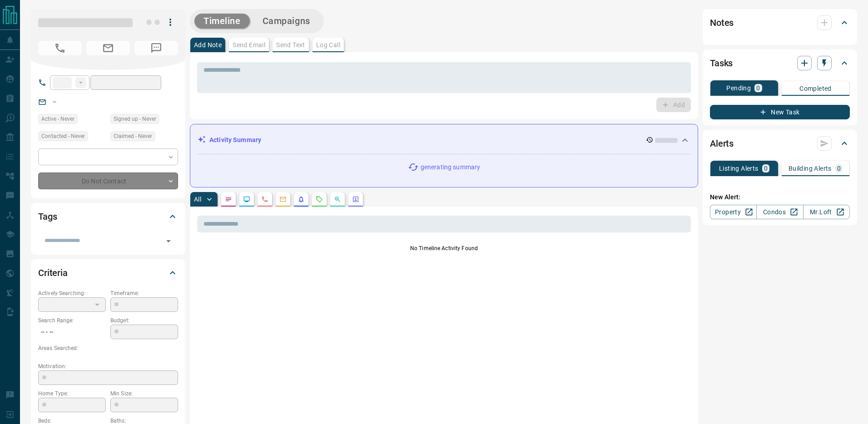 This screenshot has height=424, width=868. What do you see at coordinates (58, 119) in the screenshot?
I see `span: Active - Never` at bounding box center [58, 119].